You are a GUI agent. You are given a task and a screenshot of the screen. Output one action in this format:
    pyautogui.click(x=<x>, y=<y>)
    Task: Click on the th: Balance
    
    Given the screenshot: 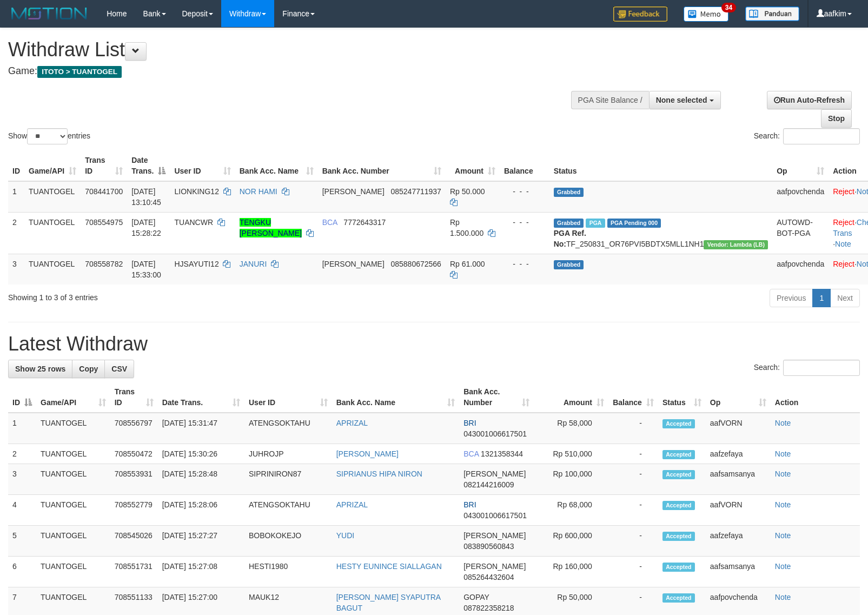 What is the action you would take?
    pyautogui.click(x=524, y=166)
    